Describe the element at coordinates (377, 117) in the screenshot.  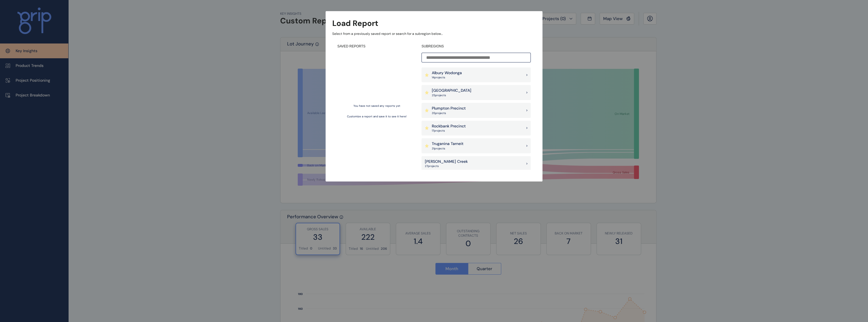
I see `p: Customize a report and save it to see it here!` at that location.